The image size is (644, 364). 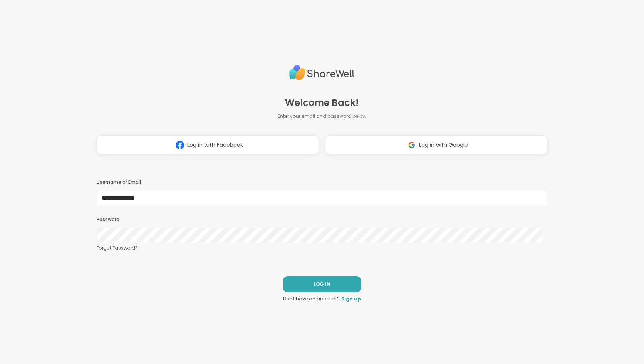 I want to click on button: LOG IN, so click(x=322, y=284).